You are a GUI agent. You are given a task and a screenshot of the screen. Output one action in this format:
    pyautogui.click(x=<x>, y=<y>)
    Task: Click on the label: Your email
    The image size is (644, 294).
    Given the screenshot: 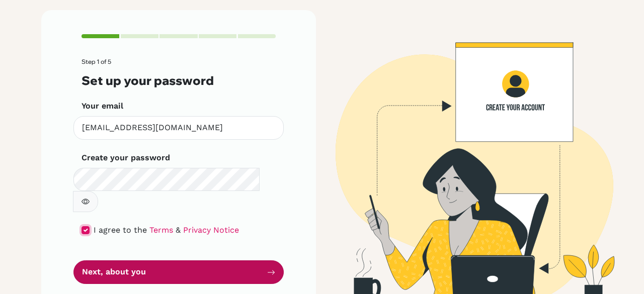 What is the action you would take?
    pyautogui.click(x=102, y=106)
    